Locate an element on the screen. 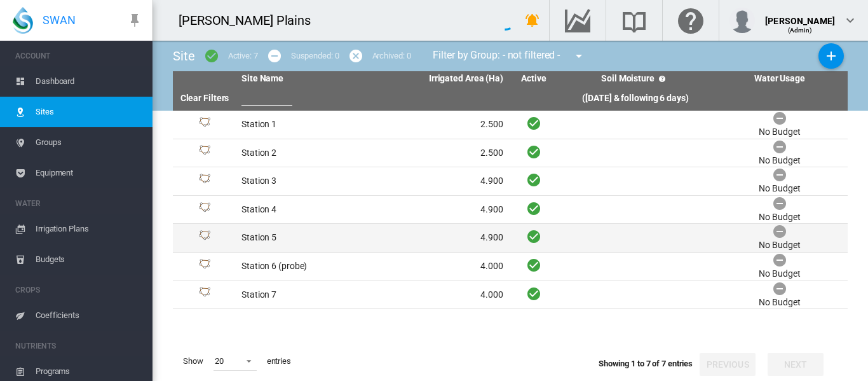 The width and height of the screenshot is (868, 381). tr: Site Id: 4258 Station 7 4.000 No Budget is located at coordinates (510, 295).